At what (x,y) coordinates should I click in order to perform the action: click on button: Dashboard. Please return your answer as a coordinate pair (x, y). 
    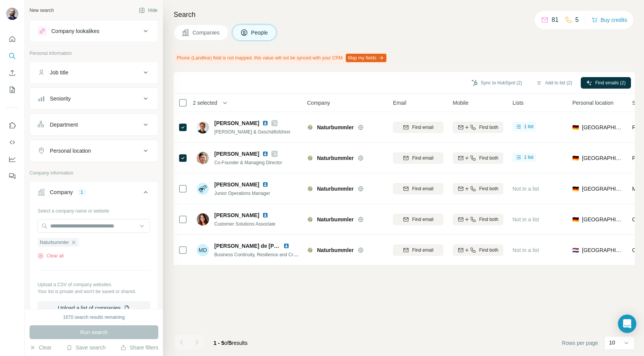
    Looking at the image, I should click on (12, 159).